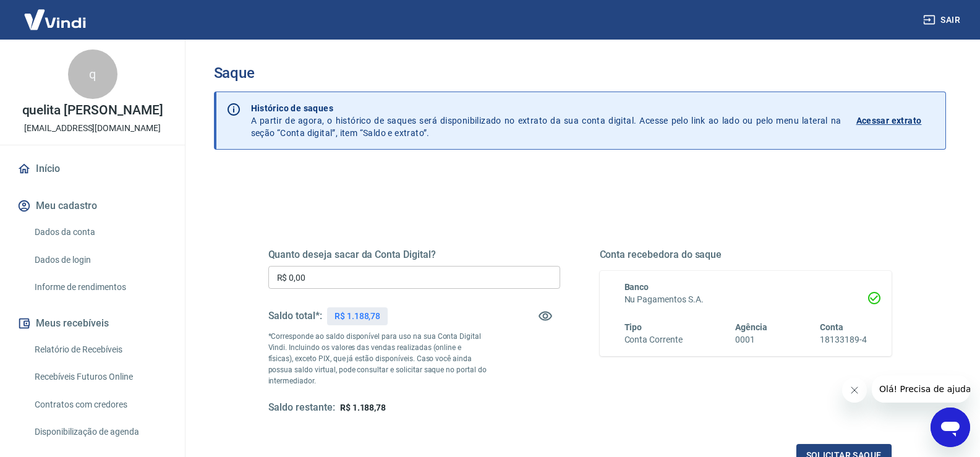  Describe the element at coordinates (378, 359) in the screenshot. I see `p: *Corresponde ao saldo disponível para uso na sua Conta Digital Vindi. Incluindo os valores das ve...` at that location.